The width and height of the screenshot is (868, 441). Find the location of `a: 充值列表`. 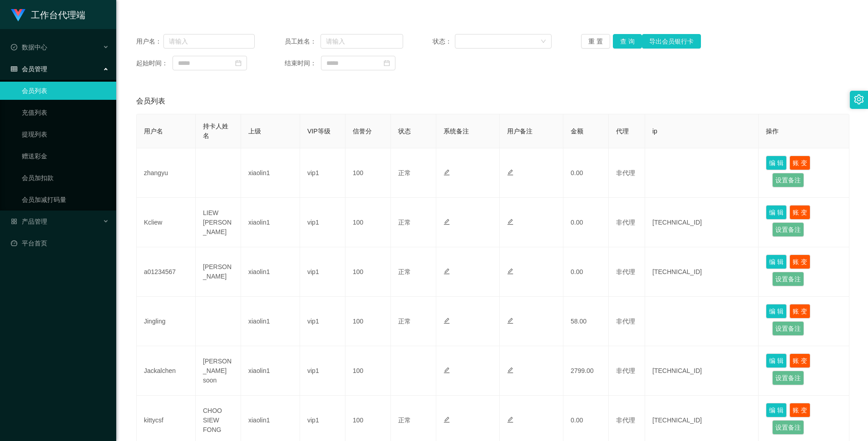

a: 充值列表 is located at coordinates (65, 112).